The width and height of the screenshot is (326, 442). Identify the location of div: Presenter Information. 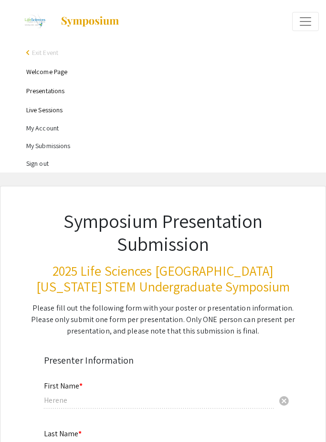
(163, 360).